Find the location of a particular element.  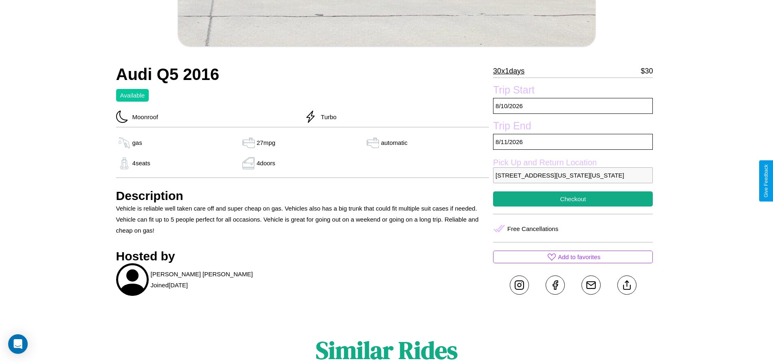

p: Turbo is located at coordinates (326, 117).